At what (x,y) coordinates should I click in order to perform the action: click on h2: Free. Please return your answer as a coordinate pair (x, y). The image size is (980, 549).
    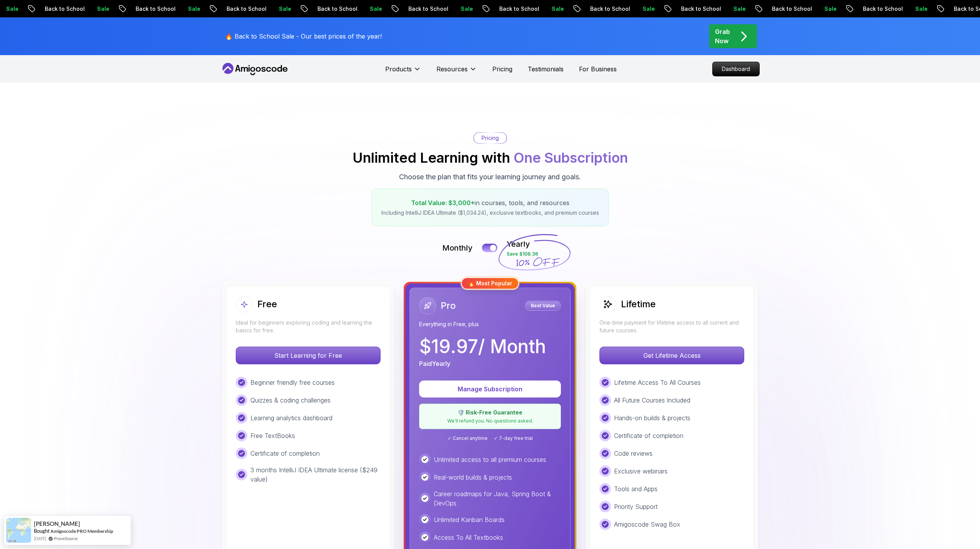
    Looking at the image, I should click on (267, 304).